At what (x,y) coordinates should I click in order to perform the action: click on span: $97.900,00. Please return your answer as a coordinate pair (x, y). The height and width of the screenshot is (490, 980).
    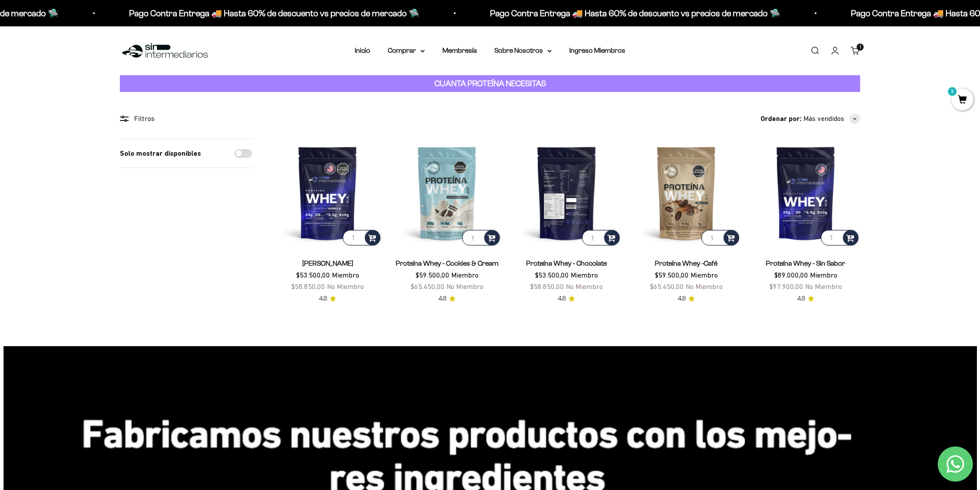
    Looking at the image, I should click on (786, 287).